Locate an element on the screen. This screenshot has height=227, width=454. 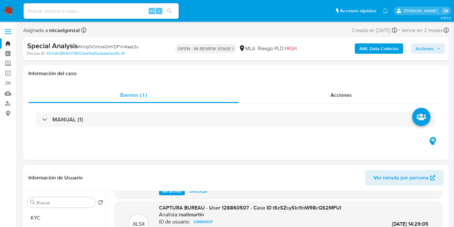
a: Notificaciones is located at coordinates (385, 11).